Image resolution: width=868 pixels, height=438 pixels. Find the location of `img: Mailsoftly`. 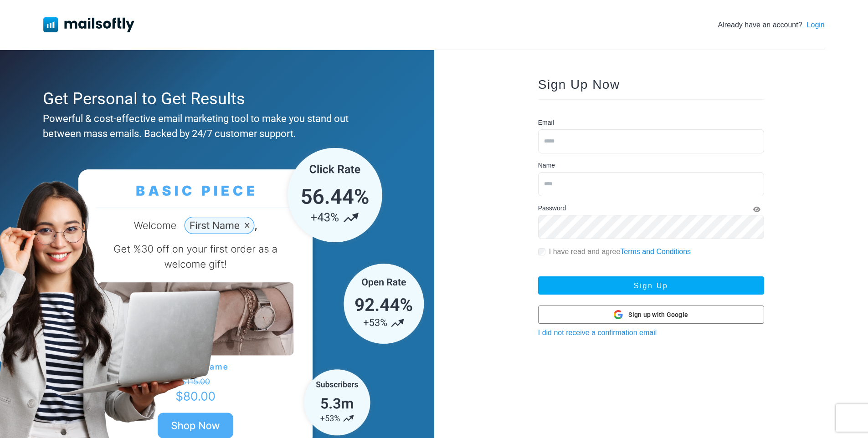

img: Mailsoftly is located at coordinates (89, 24).